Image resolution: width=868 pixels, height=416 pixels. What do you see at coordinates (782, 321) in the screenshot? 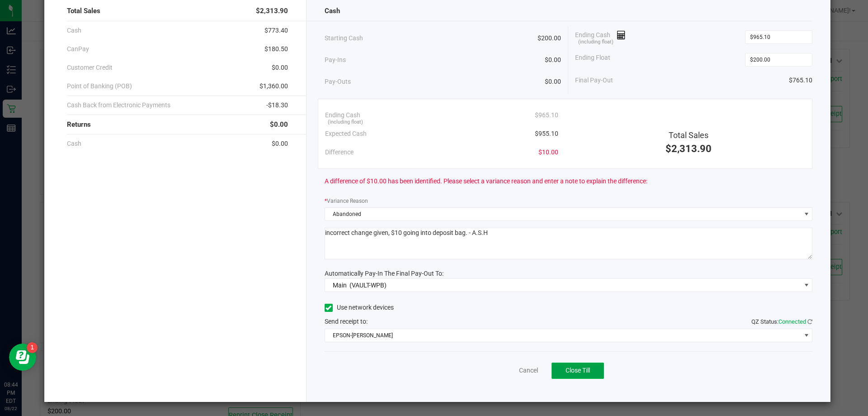
I see `span: QZ Status:` at bounding box center [782, 321].